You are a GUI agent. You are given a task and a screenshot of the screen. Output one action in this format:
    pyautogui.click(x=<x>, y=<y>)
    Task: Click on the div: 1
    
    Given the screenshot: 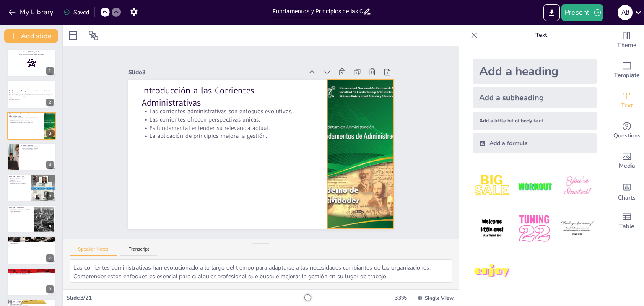 What is the action you would take?
    pyautogui.click(x=50, y=71)
    